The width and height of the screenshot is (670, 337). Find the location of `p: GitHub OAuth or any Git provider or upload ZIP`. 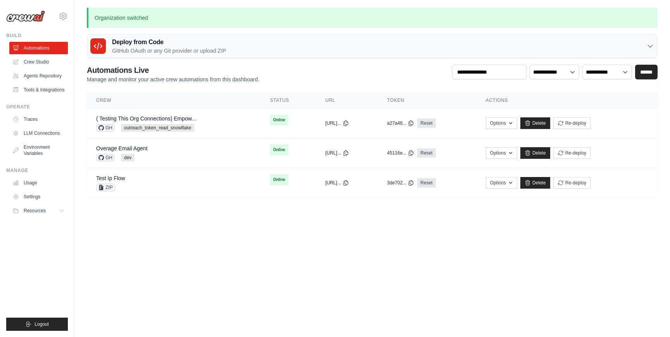

p: GitHub OAuth or any Git provider or upload ZIP is located at coordinates (169, 51).